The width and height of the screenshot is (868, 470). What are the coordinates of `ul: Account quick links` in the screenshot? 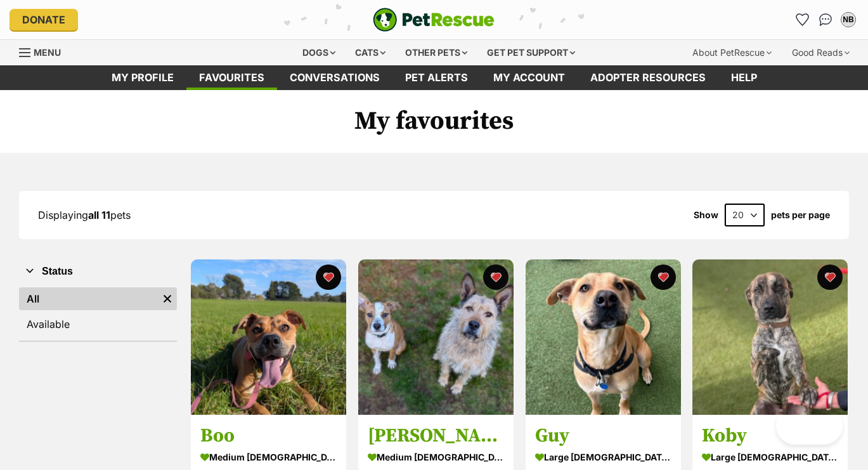 It's located at (825, 20).